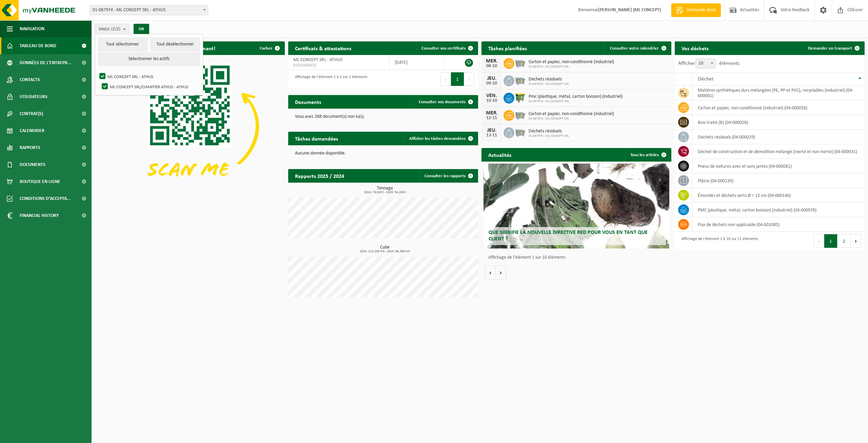 This screenshot has width=868, height=443. Describe the element at coordinates (844, 241) in the screenshot. I see `button: 2` at that location.